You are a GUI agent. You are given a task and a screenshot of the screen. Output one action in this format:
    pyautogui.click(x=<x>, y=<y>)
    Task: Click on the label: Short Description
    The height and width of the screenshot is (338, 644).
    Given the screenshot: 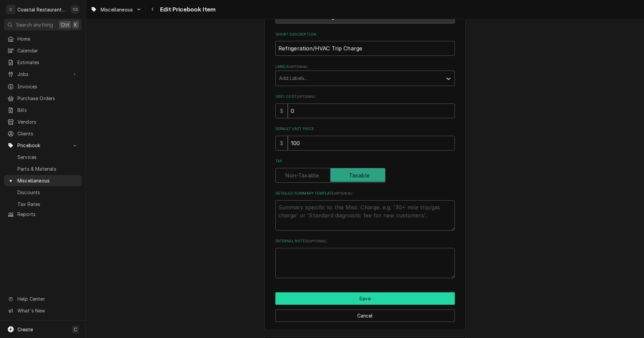 What is the action you would take?
    pyautogui.click(x=366, y=35)
    